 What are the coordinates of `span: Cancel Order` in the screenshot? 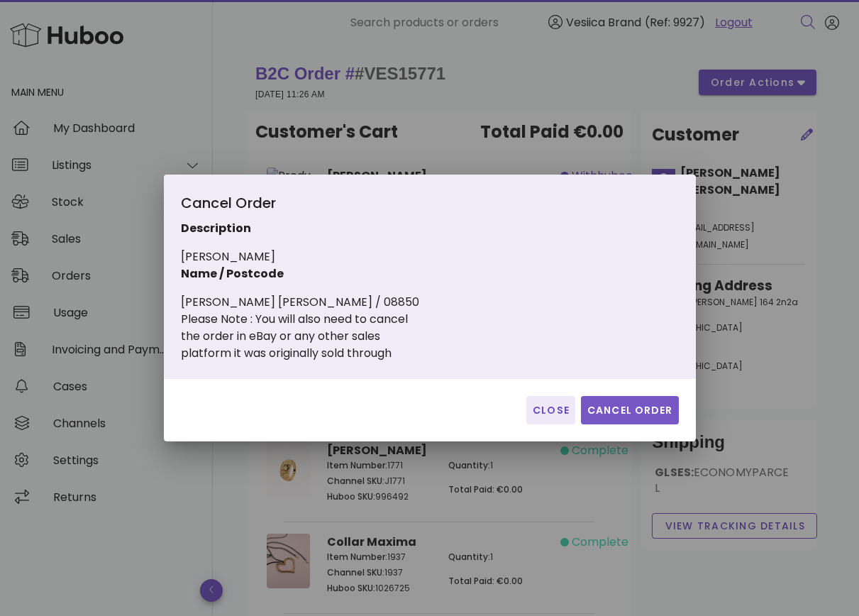 It's located at (630, 410).